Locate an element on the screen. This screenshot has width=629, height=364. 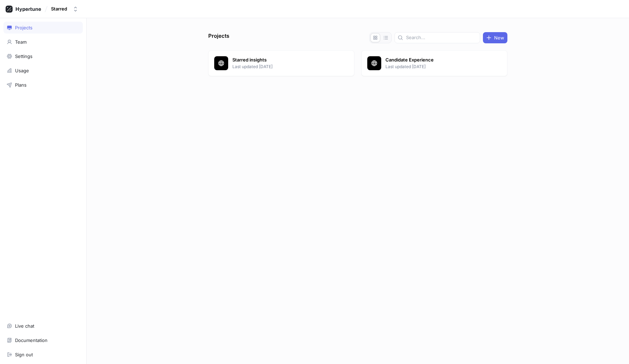
a: Documentation is located at coordinates (43, 341).